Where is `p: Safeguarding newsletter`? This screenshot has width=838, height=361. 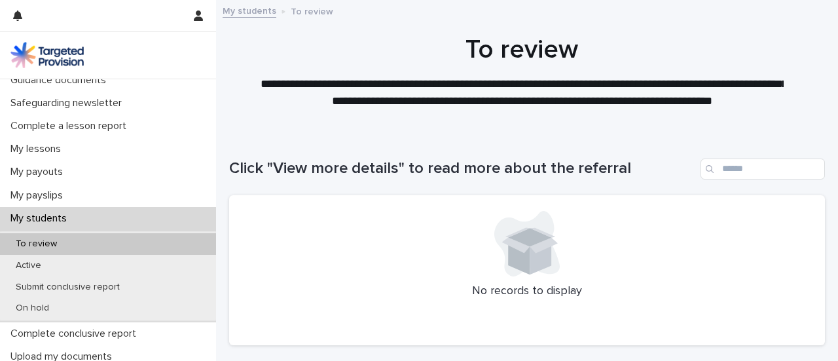 p: Safeguarding newsletter is located at coordinates (69, 103).